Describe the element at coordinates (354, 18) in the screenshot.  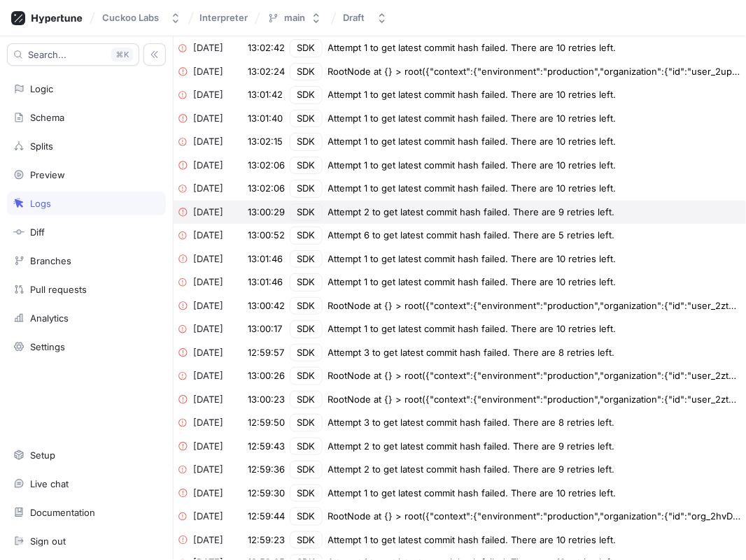
I see `div: Draft` at that location.